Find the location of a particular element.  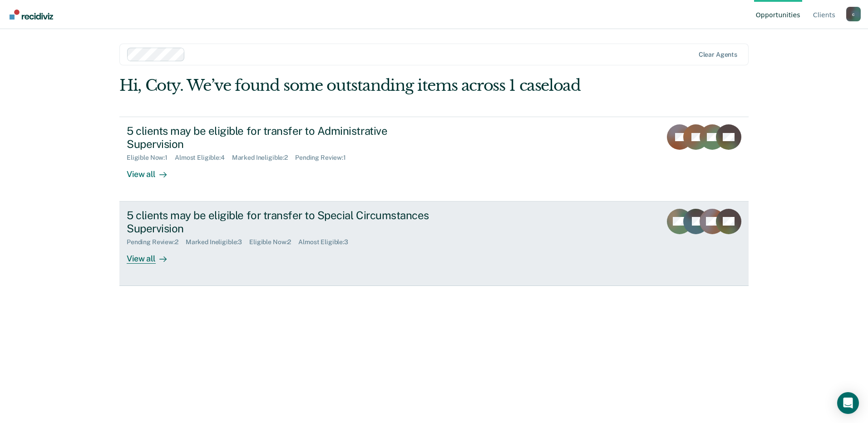

div: Clear agents is located at coordinates (718, 54).